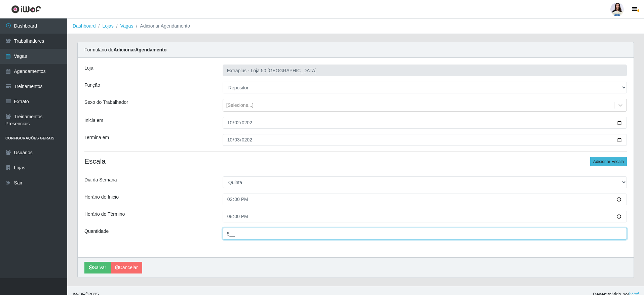 This screenshot has width=644, height=295. What do you see at coordinates (97, 268) in the screenshot?
I see `button: Salvar` at bounding box center [97, 268].